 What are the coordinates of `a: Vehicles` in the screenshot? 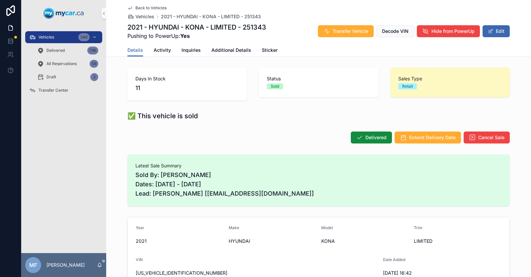 It's located at (141, 17).